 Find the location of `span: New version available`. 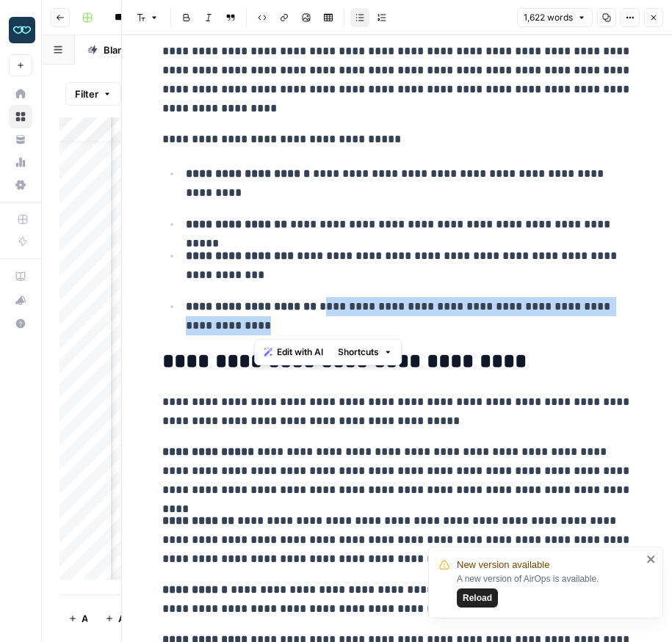

span: New version available is located at coordinates (503, 565).